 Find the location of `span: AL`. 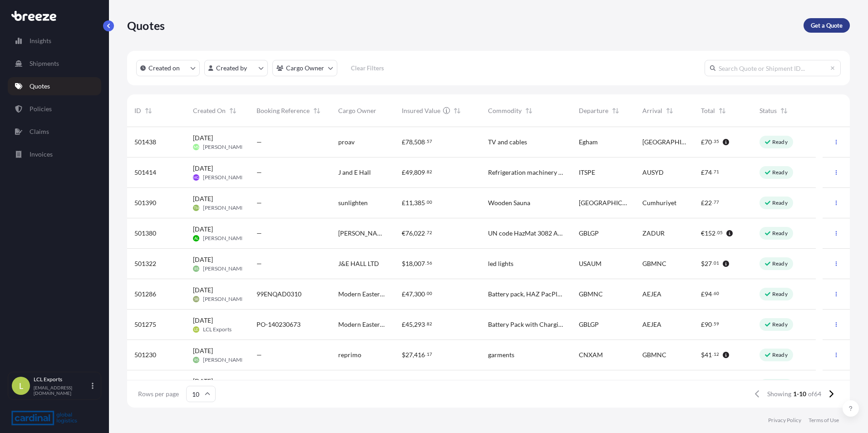

span: AL is located at coordinates (196, 238).